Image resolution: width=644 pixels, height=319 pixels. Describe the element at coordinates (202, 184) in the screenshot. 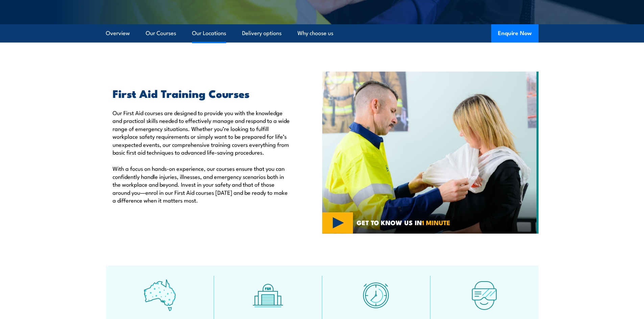

I see `p: With a focus on hands-on experience, our courses ensure that you can confidently handle injuries,...` at that location.